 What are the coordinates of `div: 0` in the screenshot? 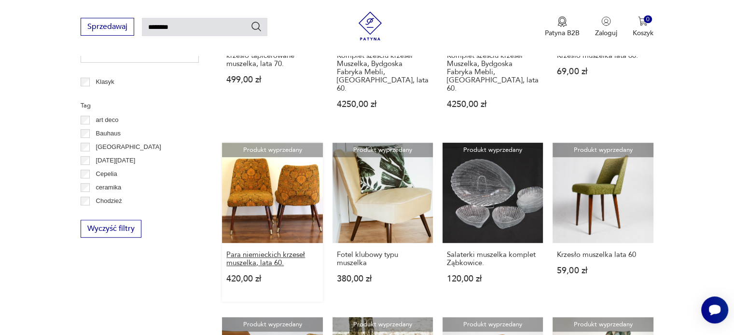 It's located at (647, 19).